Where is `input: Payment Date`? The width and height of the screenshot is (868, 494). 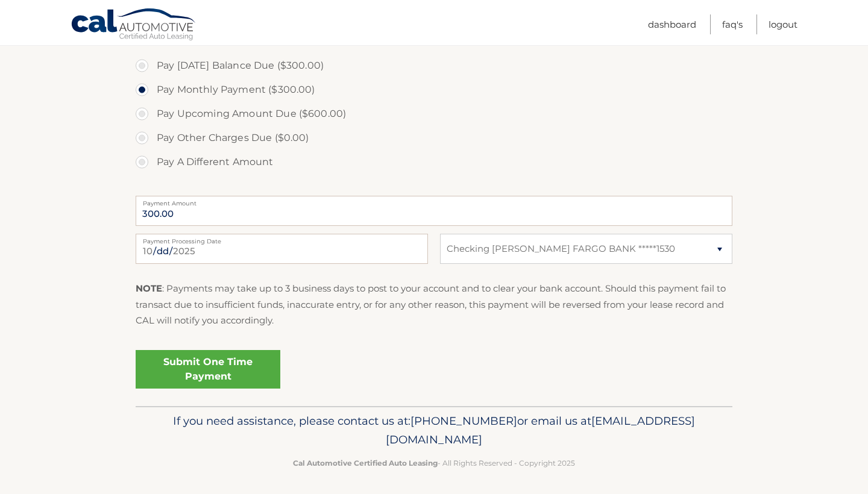
input: Payment Date is located at coordinates (282, 249).